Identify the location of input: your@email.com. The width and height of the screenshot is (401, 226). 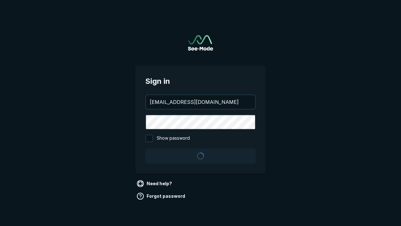
(200, 102).